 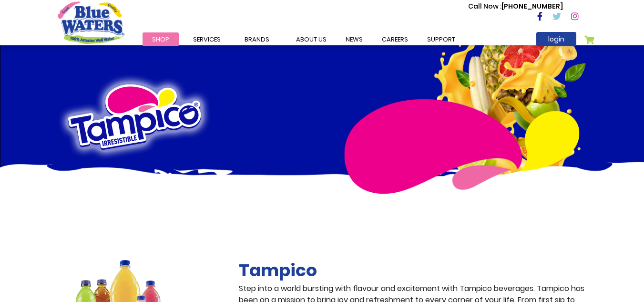 What do you see at coordinates (441, 39) in the screenshot?
I see `a: support` at bounding box center [441, 39].